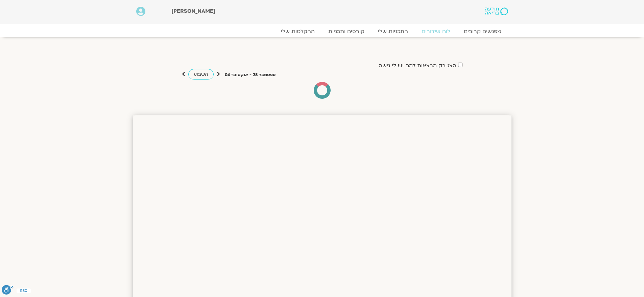 This screenshot has height=297, width=644. I want to click on a: ההקלטות שלי, so click(298, 31).